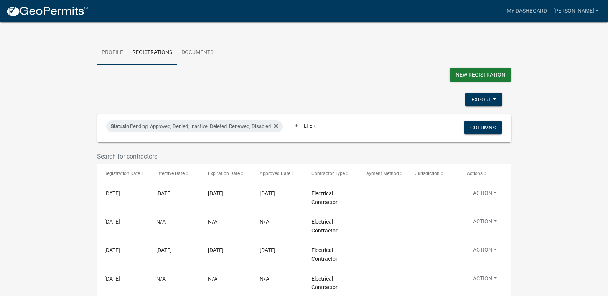 Image resolution: width=608 pixels, height=296 pixels. I want to click on a: My Dashboard, so click(526, 11).